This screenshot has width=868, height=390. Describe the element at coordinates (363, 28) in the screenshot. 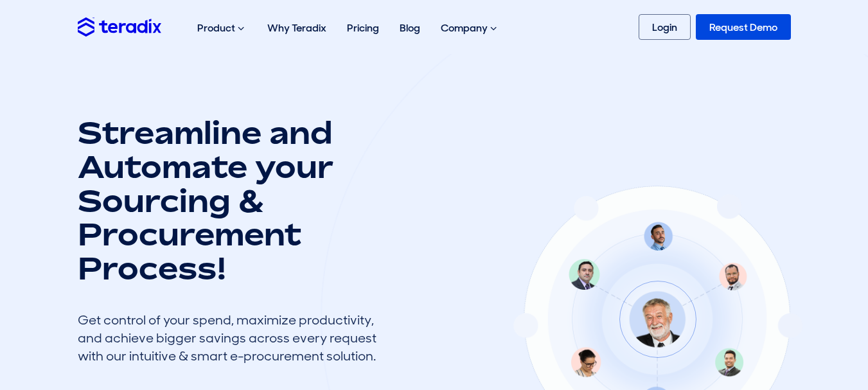

I see `a: Pricing` at that location.